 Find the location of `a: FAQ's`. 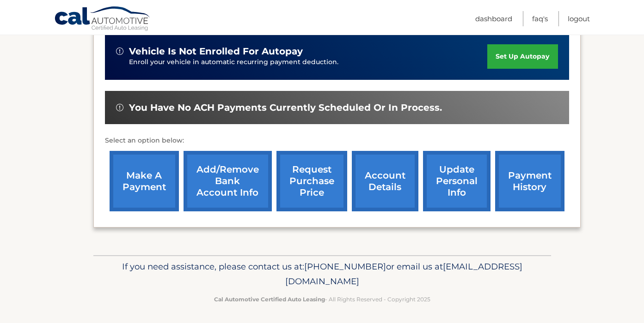

a: FAQ's is located at coordinates (540, 19).